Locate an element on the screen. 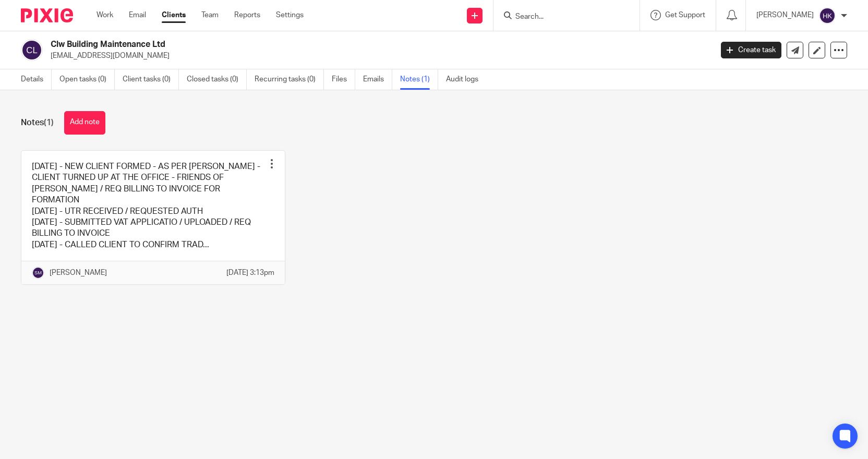 Image resolution: width=868 pixels, height=459 pixels. a: Create task is located at coordinates (751, 50).